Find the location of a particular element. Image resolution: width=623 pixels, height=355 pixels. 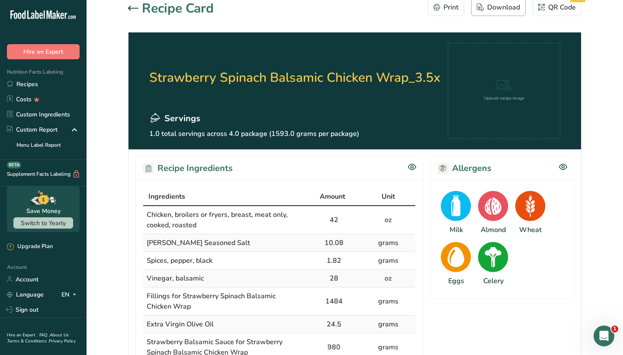

button: Switch to Yearly is located at coordinates (43, 223).